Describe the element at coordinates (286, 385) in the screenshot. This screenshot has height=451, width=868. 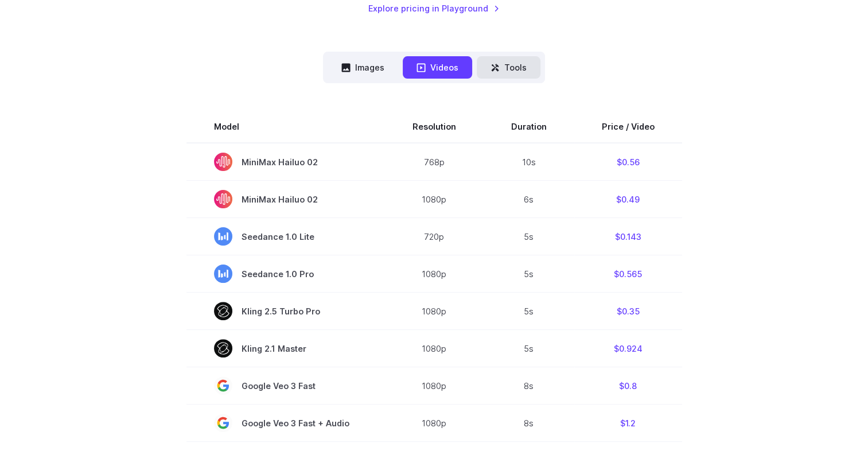
I see `span: Google Veo 3 Fast` at that location.